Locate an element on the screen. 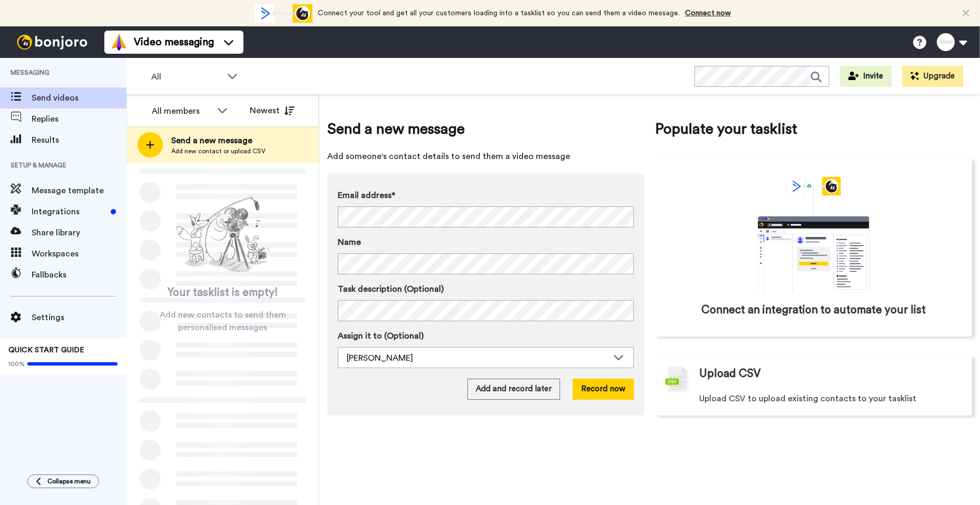  label: Email address* is located at coordinates (485, 196).